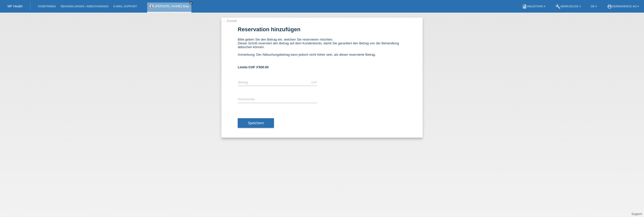 This screenshot has width=644, height=217. I want to click on i: book, so click(525, 6).